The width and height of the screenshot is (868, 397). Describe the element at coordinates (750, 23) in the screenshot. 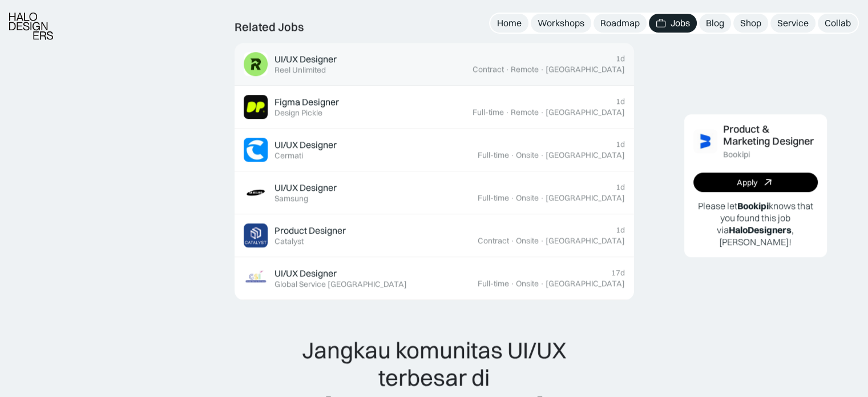

I see `a: Shop` at that location.